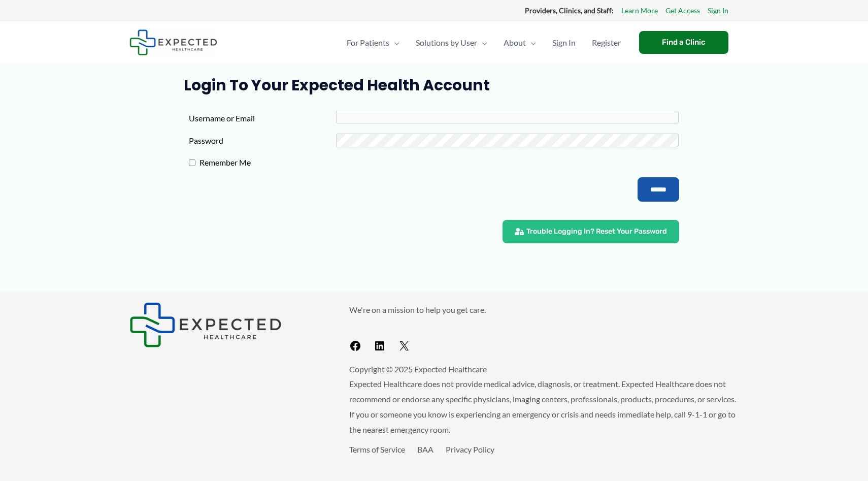 The width and height of the screenshot is (868, 481). I want to click on a: Trouble Logging In? Reset Your Password, so click(591, 232).